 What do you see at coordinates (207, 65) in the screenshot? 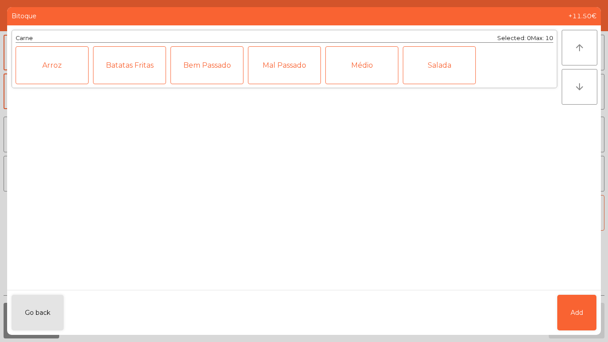
I see `div: Bem Passado` at bounding box center [207, 65].